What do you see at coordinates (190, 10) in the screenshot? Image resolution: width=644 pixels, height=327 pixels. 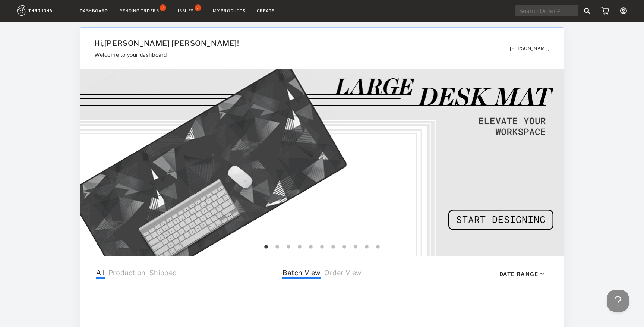 I see `a: Issues2` at bounding box center [190, 10].